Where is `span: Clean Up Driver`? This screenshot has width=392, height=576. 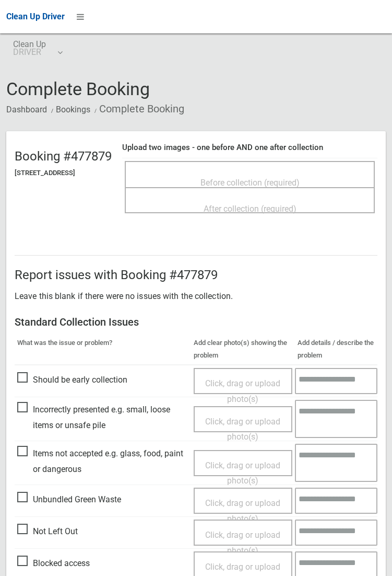
span: Clean Up Driver is located at coordinates (36, 16).